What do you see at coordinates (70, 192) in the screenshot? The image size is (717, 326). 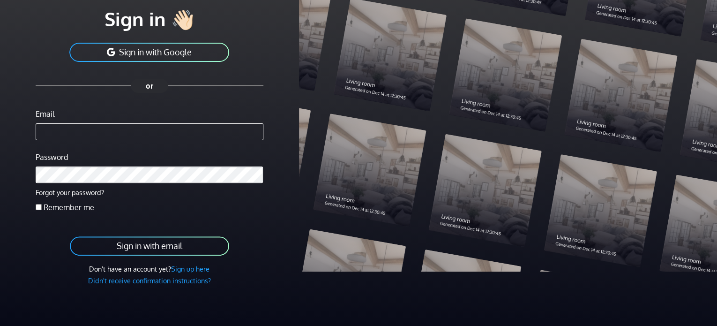 I see `a: Forgot your password?` at bounding box center [70, 192].